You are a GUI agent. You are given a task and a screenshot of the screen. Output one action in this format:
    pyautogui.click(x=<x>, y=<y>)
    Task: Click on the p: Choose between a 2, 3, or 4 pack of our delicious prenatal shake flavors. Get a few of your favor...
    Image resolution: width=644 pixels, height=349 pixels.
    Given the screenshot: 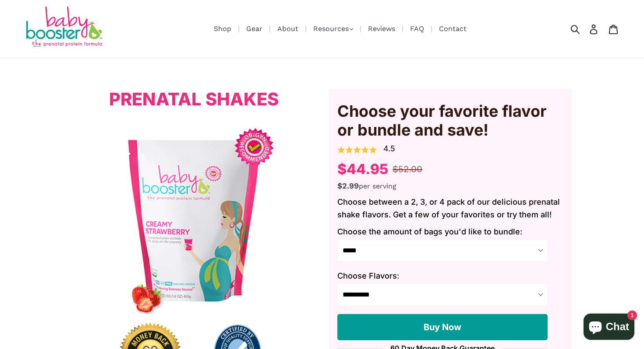 What is the action you would take?
    pyautogui.click(x=450, y=209)
    